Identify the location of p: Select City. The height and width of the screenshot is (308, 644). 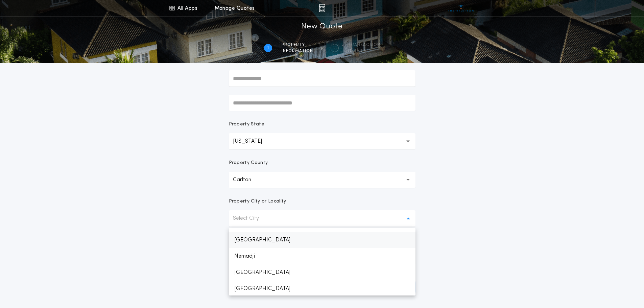
(251, 218).